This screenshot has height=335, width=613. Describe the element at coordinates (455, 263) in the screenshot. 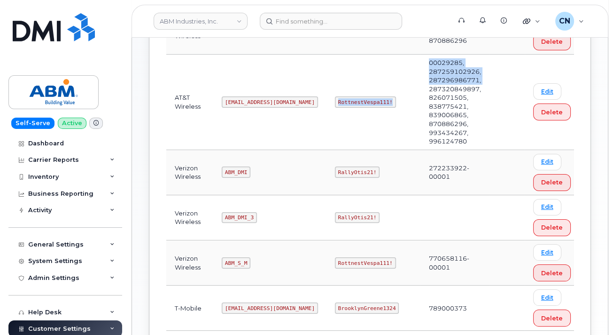

I see `td: 770658116-00001` at that location.